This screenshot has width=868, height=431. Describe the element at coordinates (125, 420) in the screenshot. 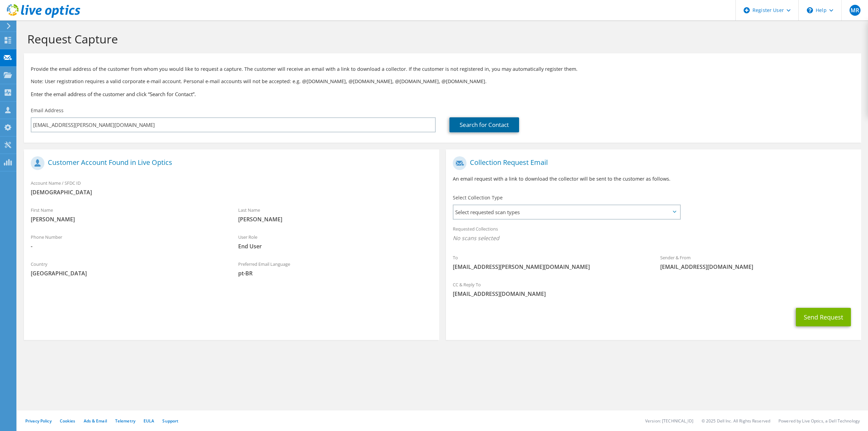

I see `a: Telemetry` at that location.